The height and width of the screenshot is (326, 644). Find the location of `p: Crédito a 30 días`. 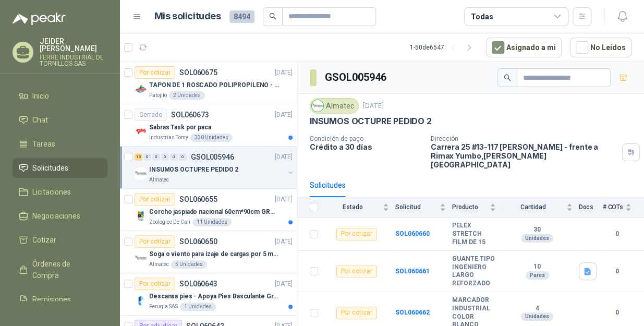

p: Crédito a 30 días is located at coordinates (366, 147).